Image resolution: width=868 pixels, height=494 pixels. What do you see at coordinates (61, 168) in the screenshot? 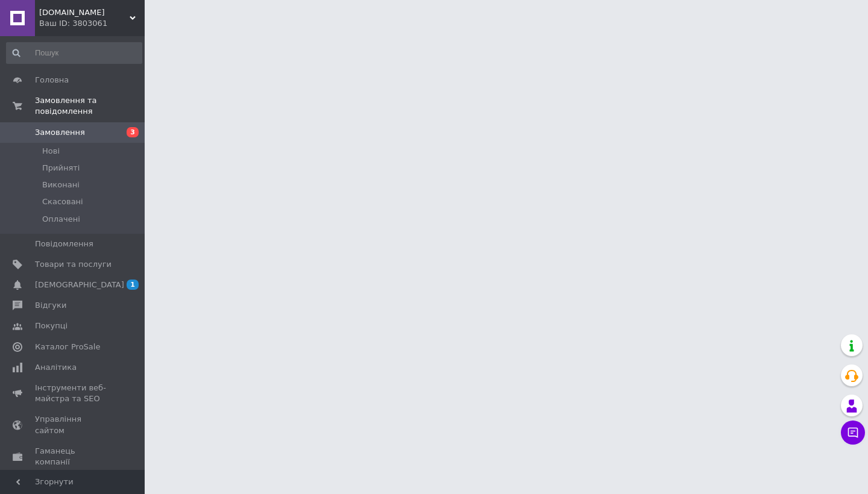
I see `span: Прийняті` at bounding box center [61, 168].